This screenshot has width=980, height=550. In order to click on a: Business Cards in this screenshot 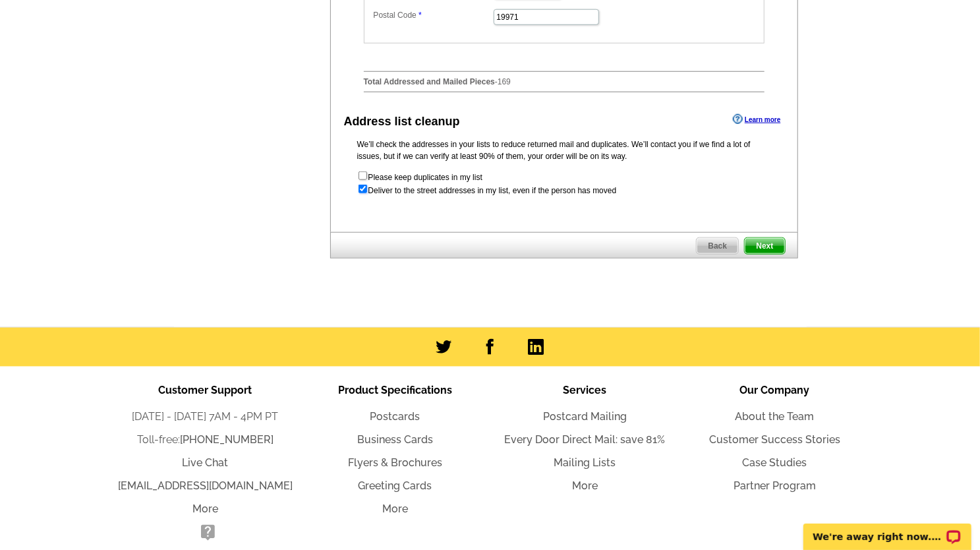, I will do `click(395, 439)`.